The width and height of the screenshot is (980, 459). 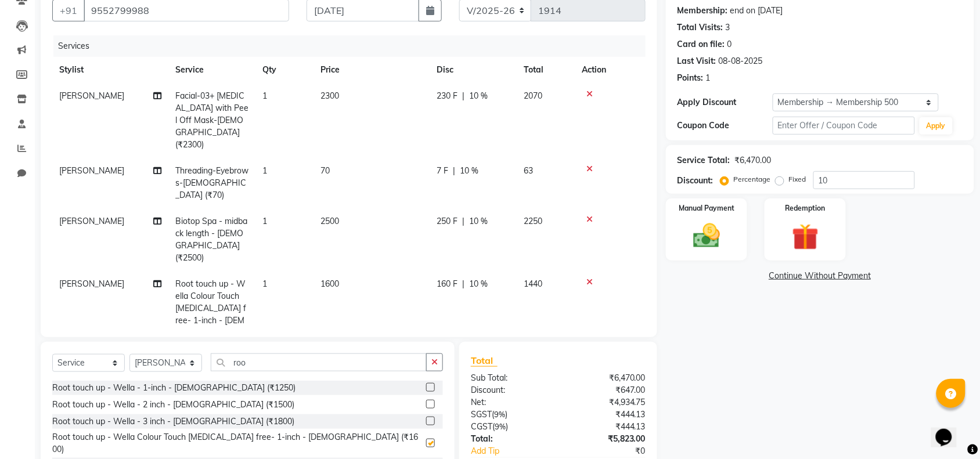 What do you see at coordinates (706, 235) in the screenshot?
I see `img: _cash.svg` at bounding box center [706, 235].